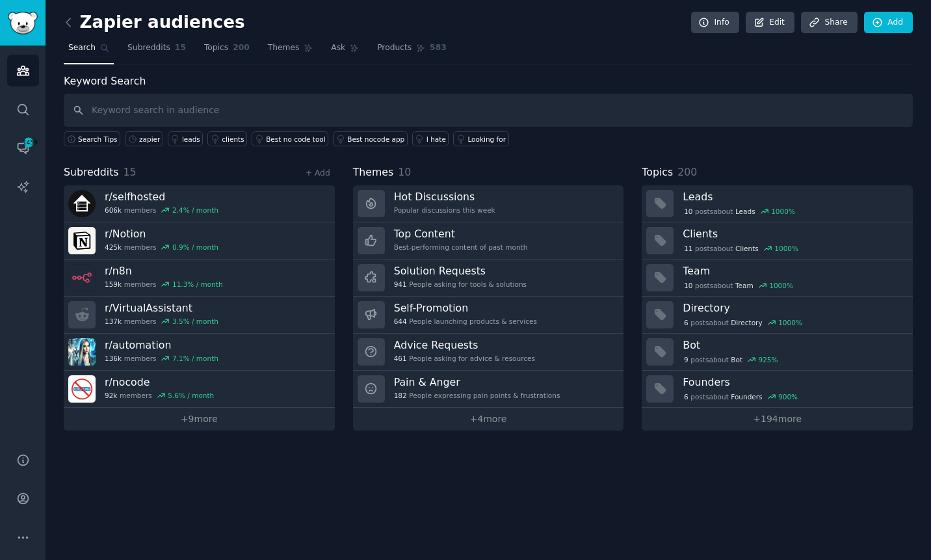 The width and height of the screenshot is (931, 560). Describe the element at coordinates (88, 50) in the screenshot. I see `a: Search` at that location.